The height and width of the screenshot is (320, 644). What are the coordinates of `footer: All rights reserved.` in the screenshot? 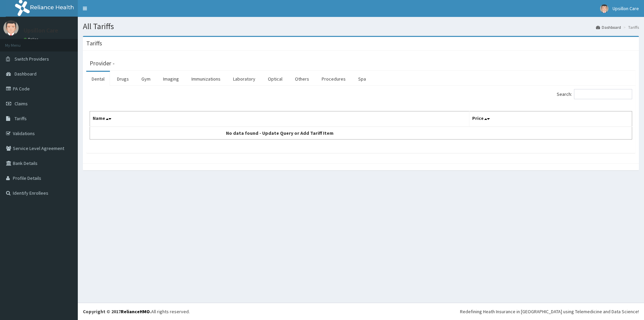 It's located at (361, 311).